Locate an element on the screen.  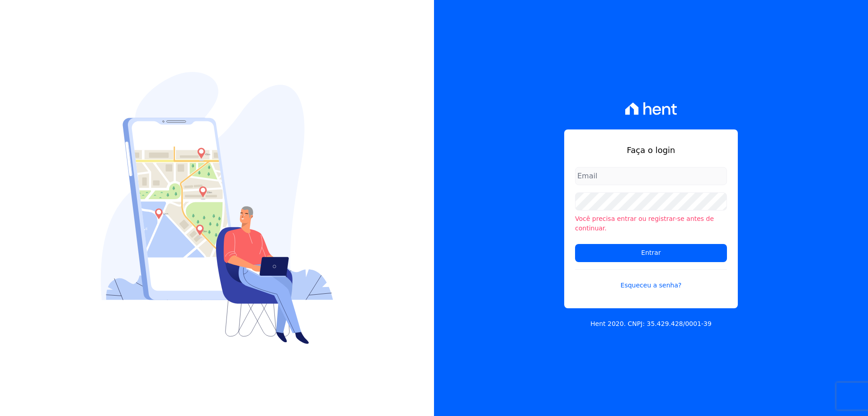
input: Entrar is located at coordinates (651, 253).